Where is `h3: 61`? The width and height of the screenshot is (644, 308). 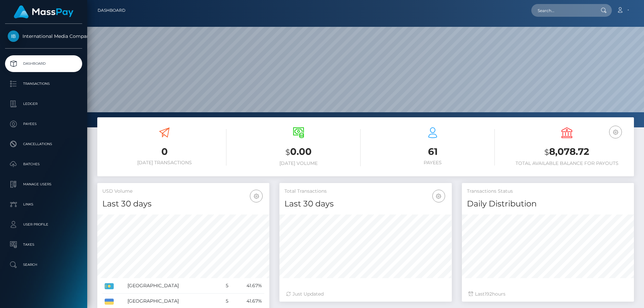 h3: 61 is located at coordinates (433, 152).